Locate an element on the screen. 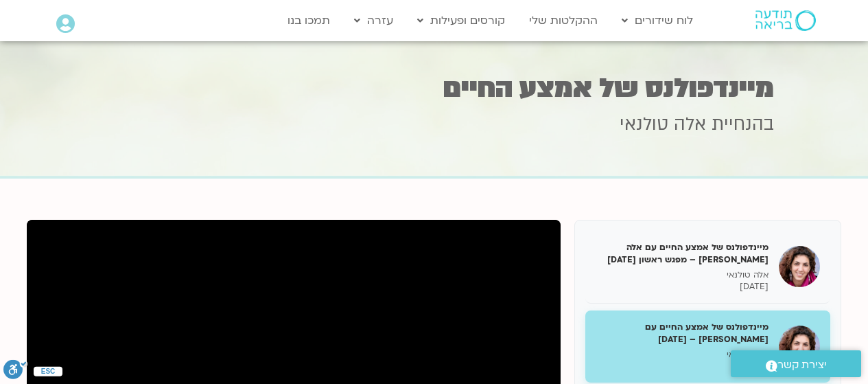 This screenshot has height=384, width=868. img: מיינדפולנס של אמצע החיים עם אלה טולנאי – מפגש ראשון 10/03/25 is located at coordinates (799, 266).